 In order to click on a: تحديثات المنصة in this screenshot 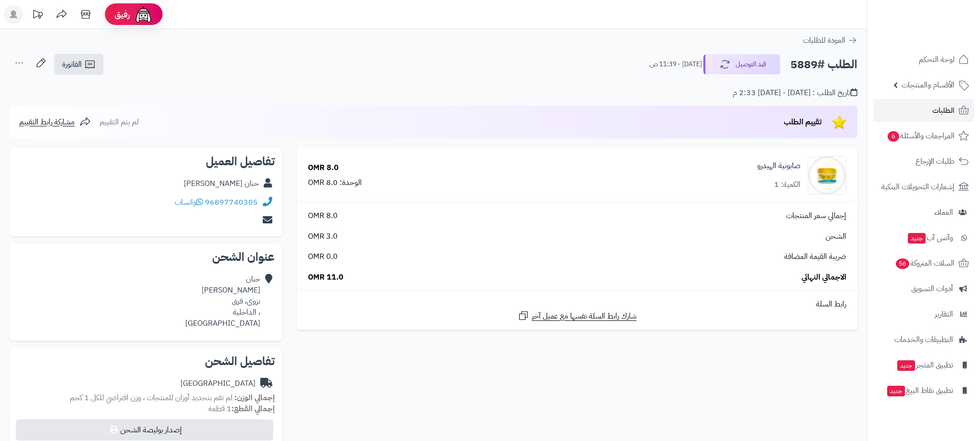, I will do `click(37, 15)`.